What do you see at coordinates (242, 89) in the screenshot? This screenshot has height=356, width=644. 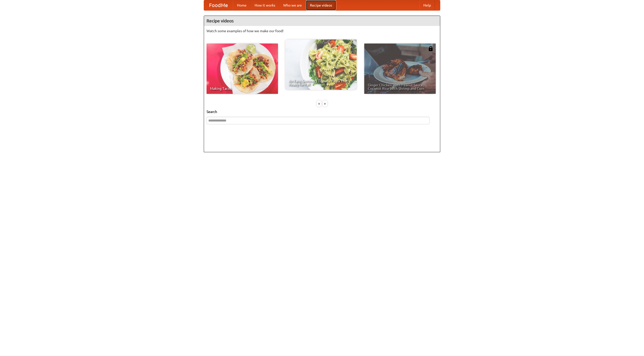 I see `span: Making Tacos` at bounding box center [242, 89].